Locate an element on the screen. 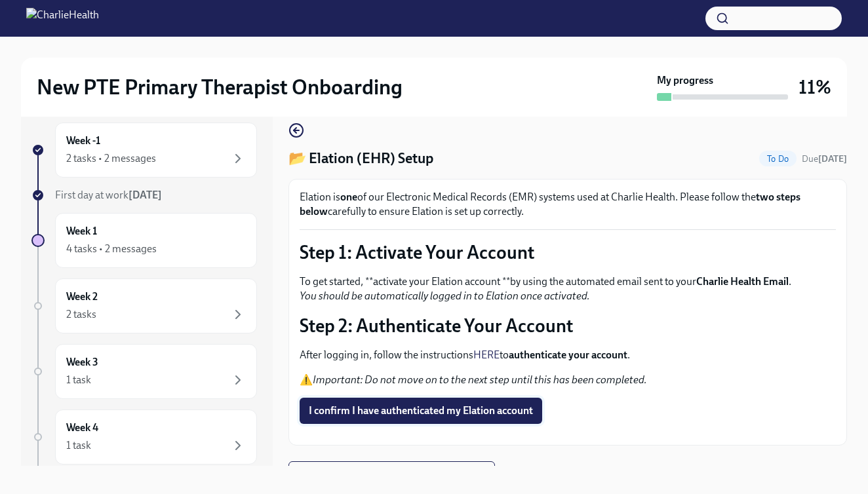 Image resolution: width=868 pixels, height=494 pixels. h3: 11% is located at coordinates (815, 87).